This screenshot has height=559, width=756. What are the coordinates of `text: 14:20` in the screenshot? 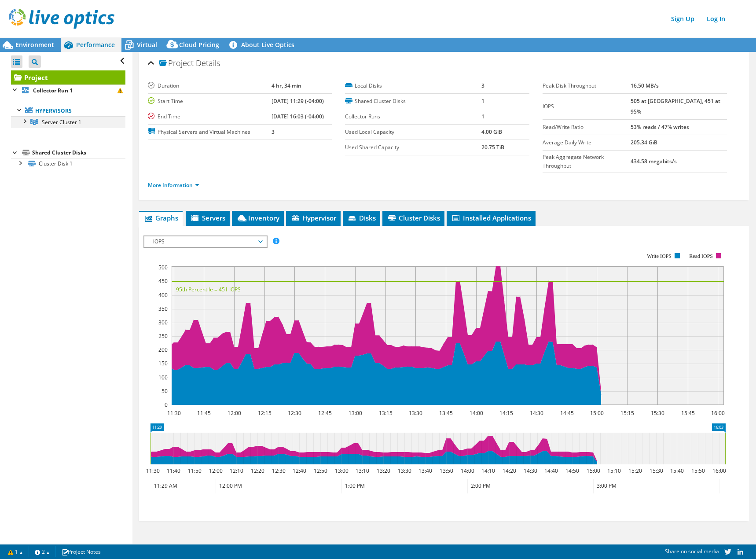 It's located at (509, 471).